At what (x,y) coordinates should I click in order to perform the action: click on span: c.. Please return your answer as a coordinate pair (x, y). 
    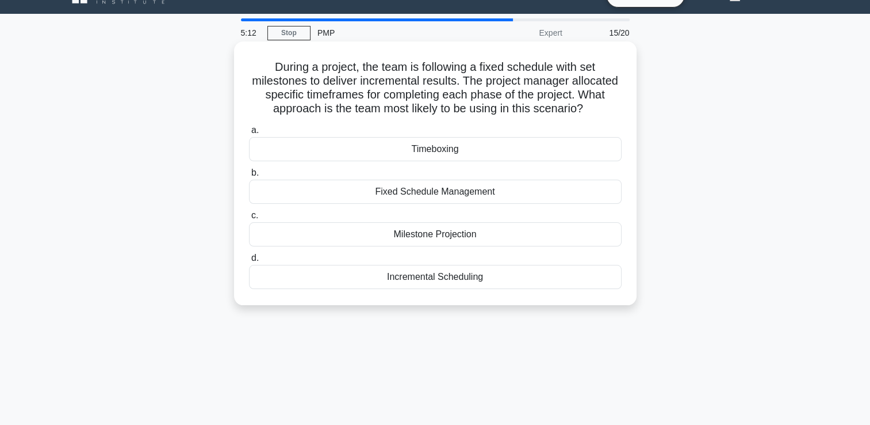
    Looking at the image, I should click on (255, 215).